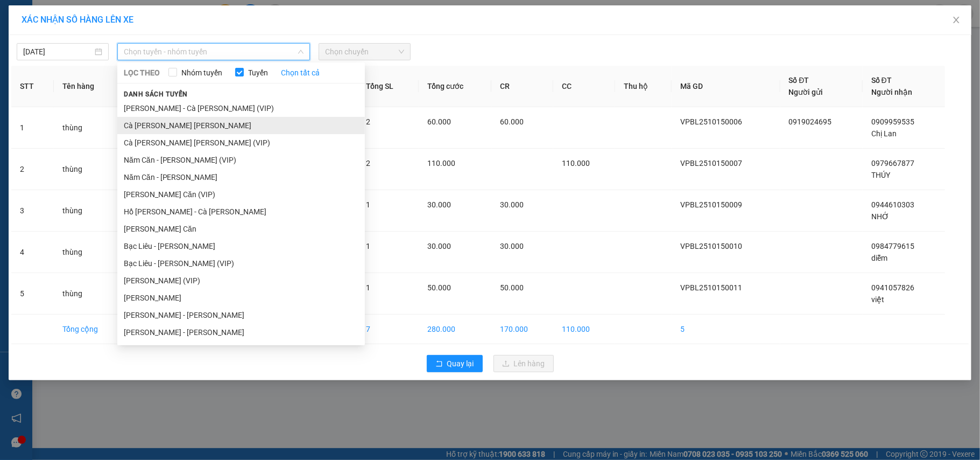  I want to click on th: Tổng cước, so click(455, 86).